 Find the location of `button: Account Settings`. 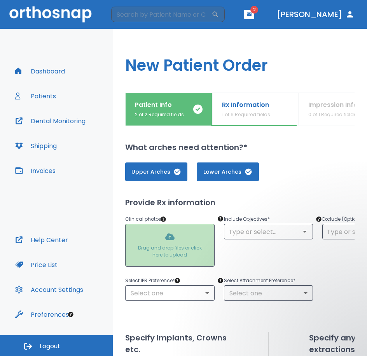

button: Account Settings is located at coordinates (49, 290).